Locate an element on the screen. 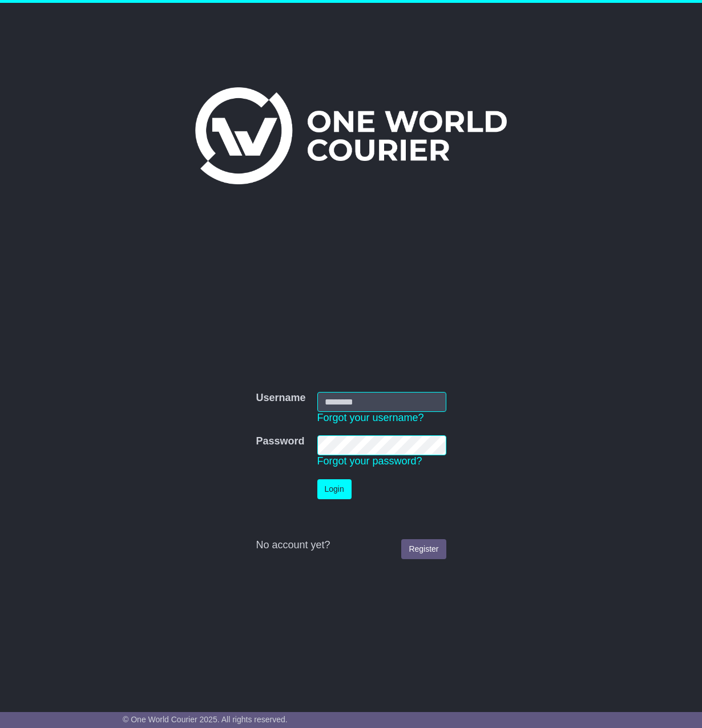 The height and width of the screenshot is (728, 702). a: Forgot your username? is located at coordinates (371, 418).